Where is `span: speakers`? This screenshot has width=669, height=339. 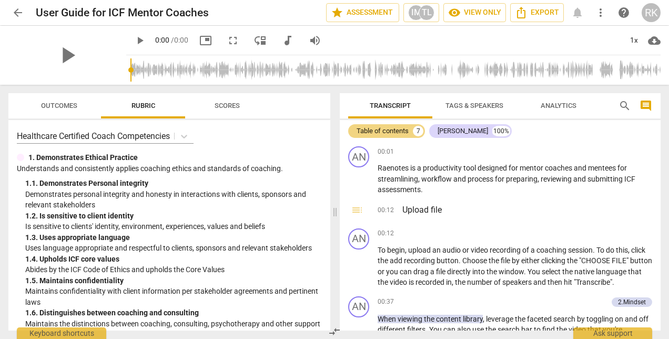 span: speakers is located at coordinates (518, 282).